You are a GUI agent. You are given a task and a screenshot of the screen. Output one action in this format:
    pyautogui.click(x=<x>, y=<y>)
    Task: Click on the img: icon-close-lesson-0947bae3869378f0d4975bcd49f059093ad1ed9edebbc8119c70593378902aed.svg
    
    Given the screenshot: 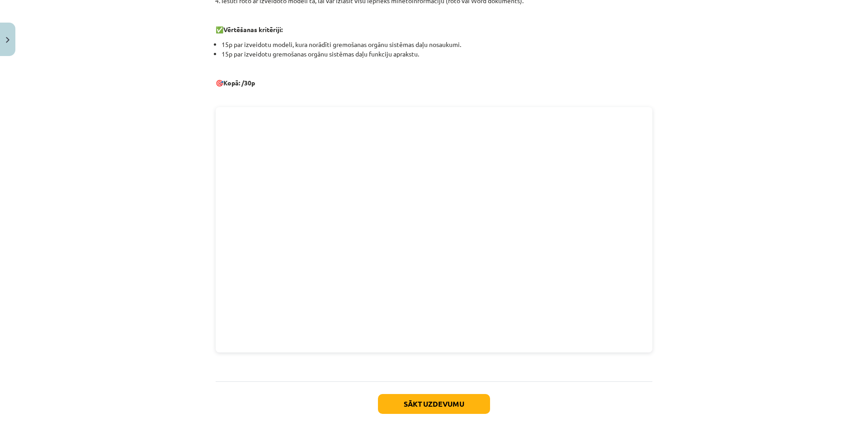 What is the action you would take?
    pyautogui.click(x=8, y=40)
    